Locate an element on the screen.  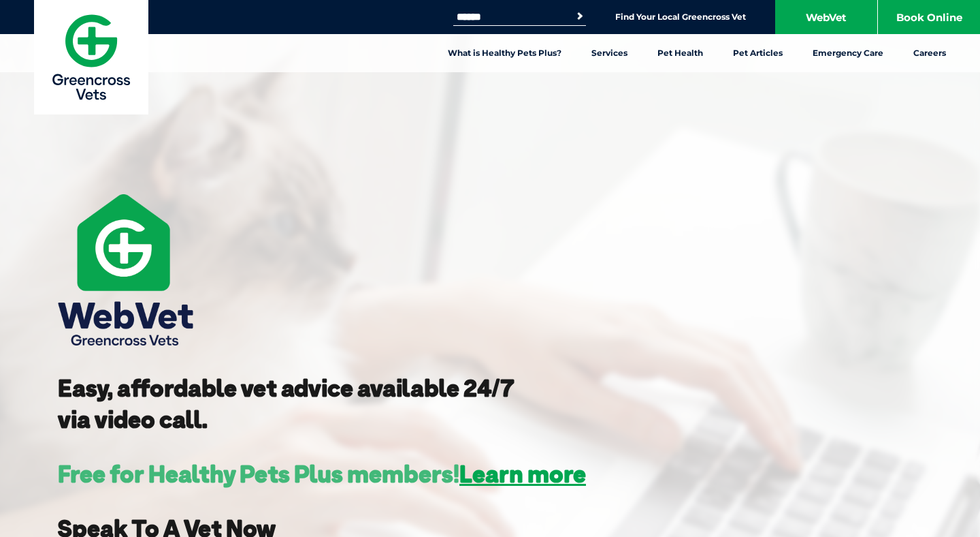
a: What is Healthy Pets Plus? is located at coordinates (505, 53).